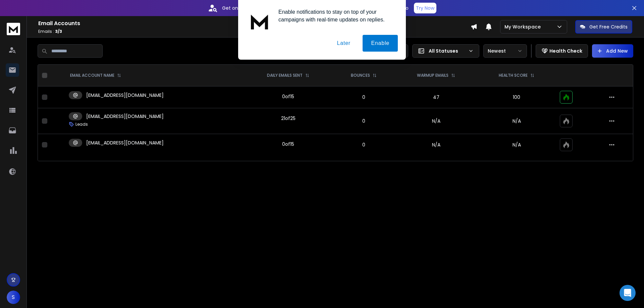  I want to click on button: Enable, so click(380, 44).